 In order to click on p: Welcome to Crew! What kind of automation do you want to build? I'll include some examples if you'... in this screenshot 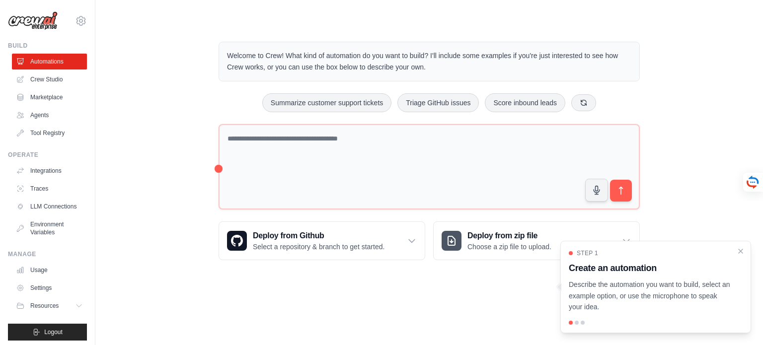, I will do `click(429, 62)`.